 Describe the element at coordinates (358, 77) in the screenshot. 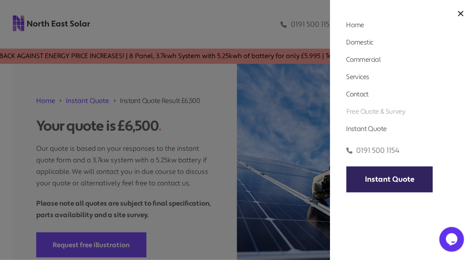

I see `a: Services` at that location.